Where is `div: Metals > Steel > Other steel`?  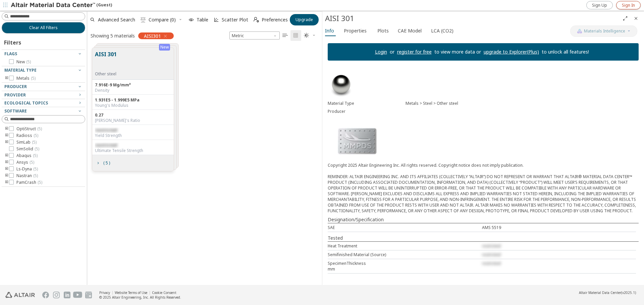 div: Metals > Steel > Other steel is located at coordinates (522, 103).